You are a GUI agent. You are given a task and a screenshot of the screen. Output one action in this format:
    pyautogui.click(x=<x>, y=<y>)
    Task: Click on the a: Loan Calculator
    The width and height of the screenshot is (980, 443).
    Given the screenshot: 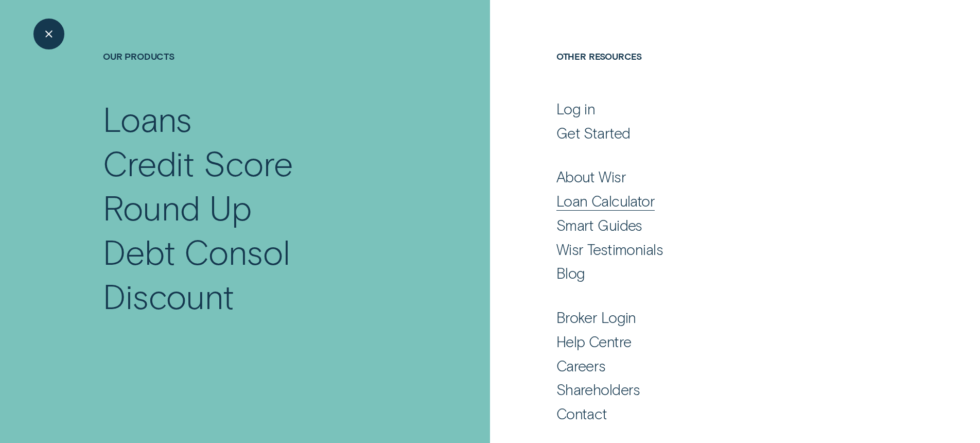 What is the action you would take?
    pyautogui.click(x=717, y=201)
    